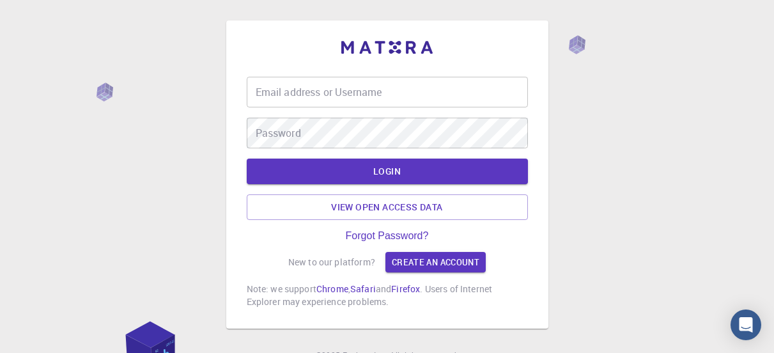 This screenshot has width=774, height=353. What do you see at coordinates (435, 262) in the screenshot?
I see `a: Create an account` at bounding box center [435, 262].